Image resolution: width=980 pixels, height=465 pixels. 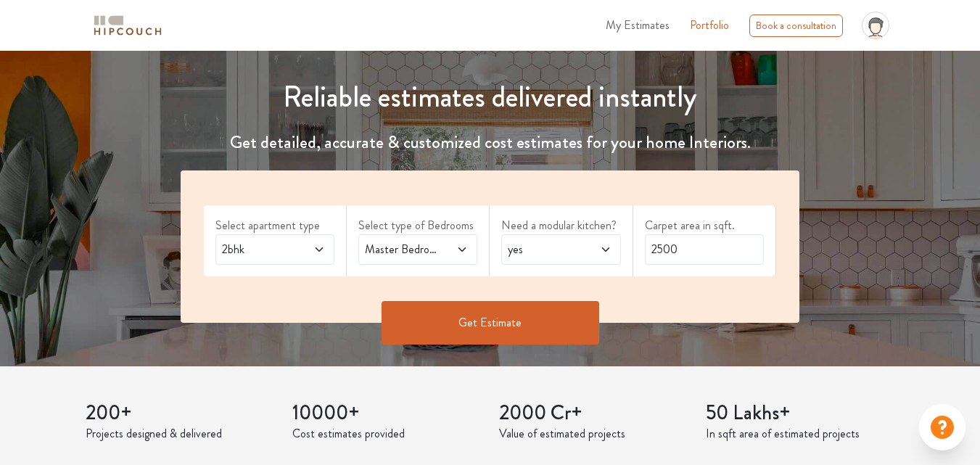 I want to click on p: Projects designed & delivered, so click(x=179, y=434).